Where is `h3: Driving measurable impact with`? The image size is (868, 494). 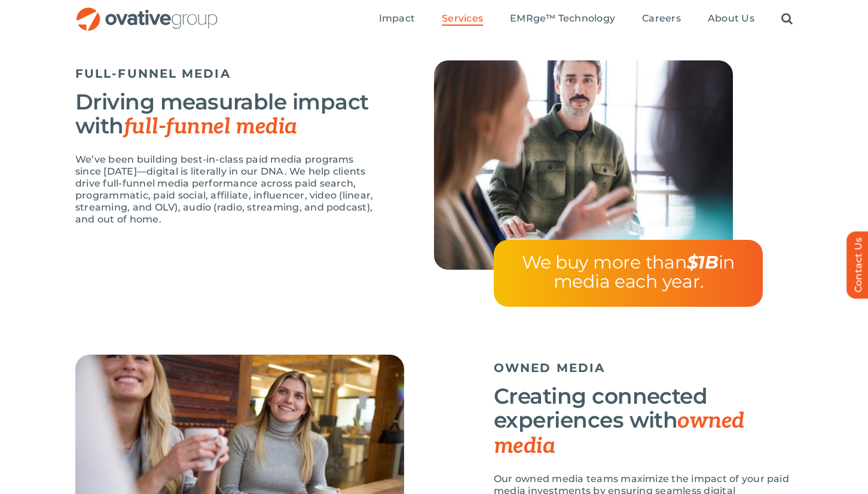
h3: Driving measurable impact with is located at coordinates (225, 114).